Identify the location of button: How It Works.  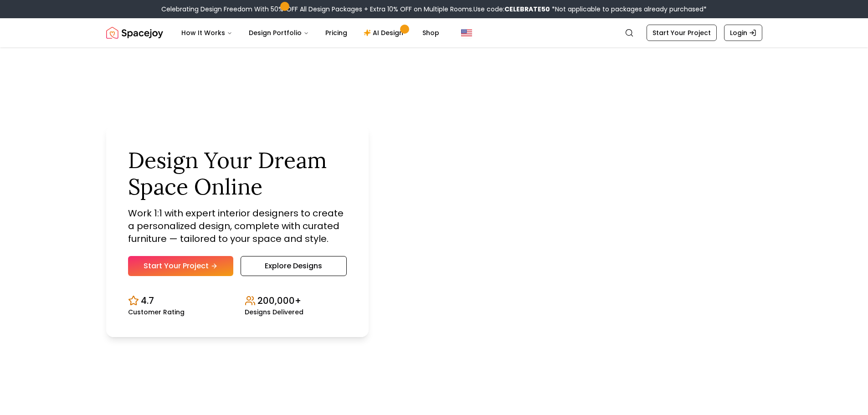
(207, 33).